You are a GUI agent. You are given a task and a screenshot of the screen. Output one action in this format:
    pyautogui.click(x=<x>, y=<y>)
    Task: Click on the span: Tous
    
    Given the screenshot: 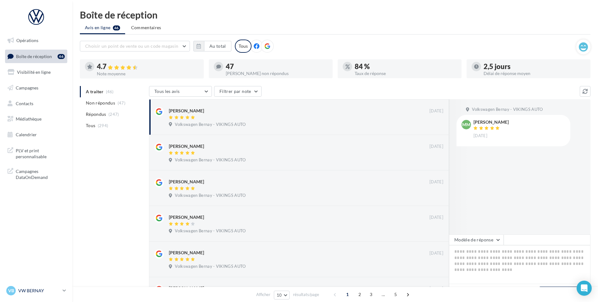 What is the action you would take?
    pyautogui.click(x=91, y=126)
    